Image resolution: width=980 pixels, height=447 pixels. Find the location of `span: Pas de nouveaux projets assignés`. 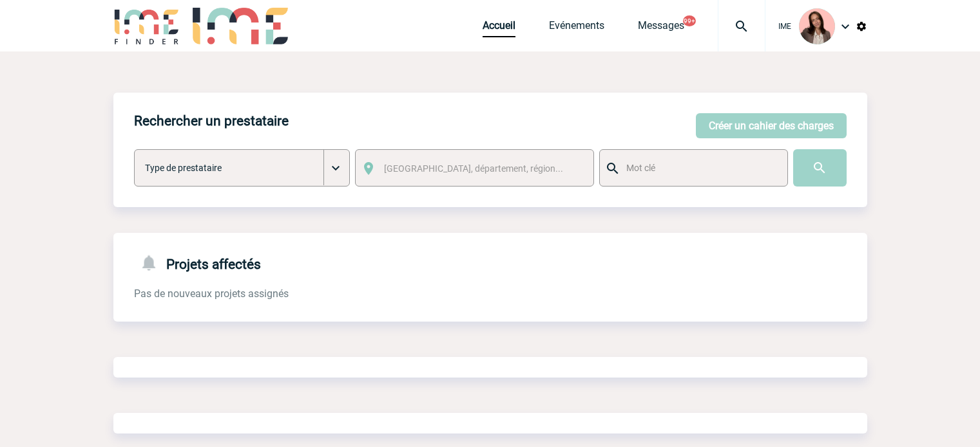

span: Pas de nouveaux projets assignés is located at coordinates (211, 293).